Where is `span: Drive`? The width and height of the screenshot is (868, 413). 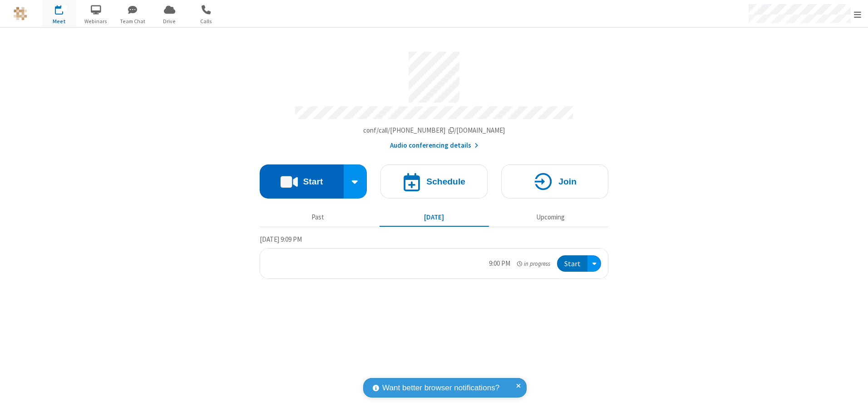 span: Drive is located at coordinates (170, 22).